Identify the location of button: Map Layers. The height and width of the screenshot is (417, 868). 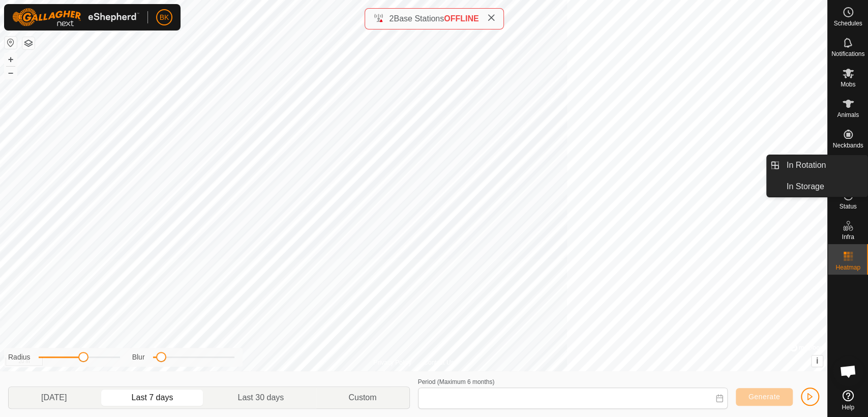
(29, 43).